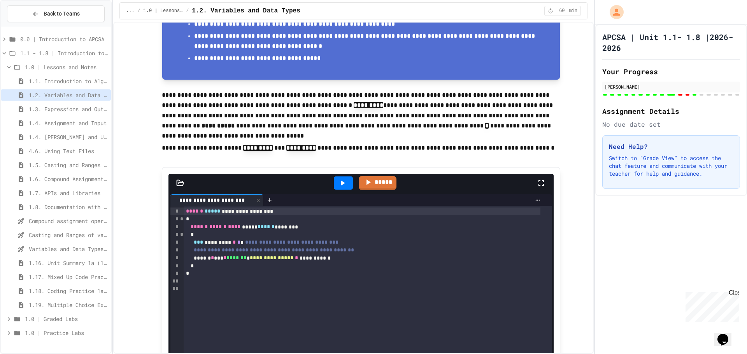 The height and width of the screenshot is (354, 747). What do you see at coordinates (28, 26) in the screenshot?
I see `div: Chat with us now!Close` at bounding box center [28, 26].